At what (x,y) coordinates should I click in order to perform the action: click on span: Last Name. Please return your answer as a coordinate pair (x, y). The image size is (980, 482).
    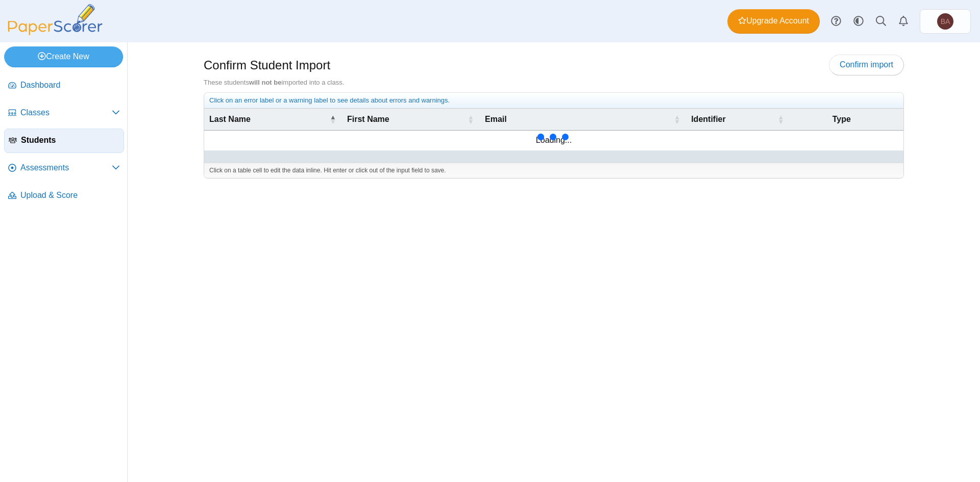
    Looking at the image, I should click on (229, 119).